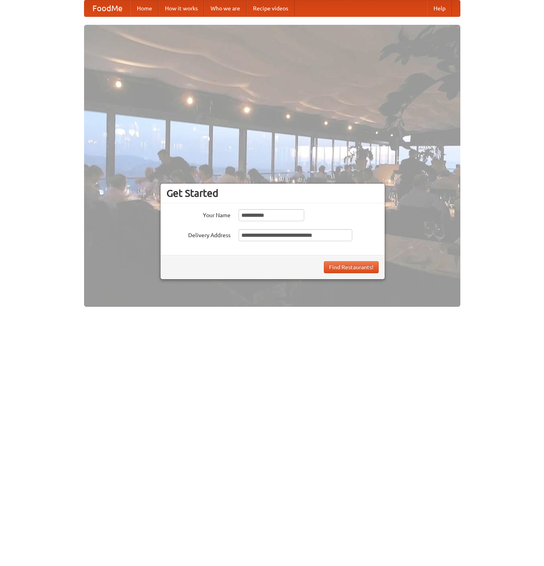 This screenshot has width=544, height=566. What do you see at coordinates (271, 8) in the screenshot?
I see `a: Recipe videos` at bounding box center [271, 8].